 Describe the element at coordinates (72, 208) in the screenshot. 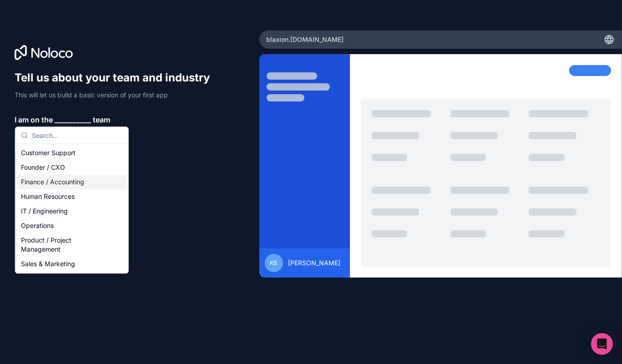

I see `div: Suggestions` at that location.